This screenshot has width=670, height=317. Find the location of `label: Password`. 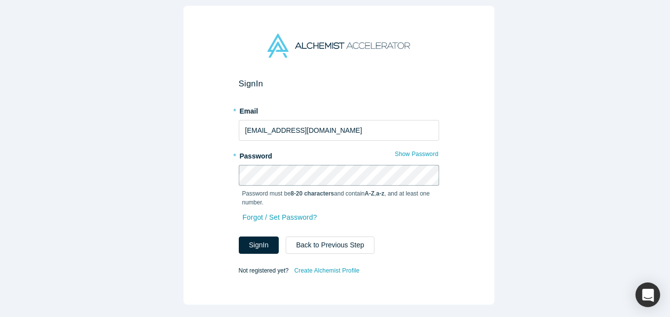

label: Password is located at coordinates (339, 154).